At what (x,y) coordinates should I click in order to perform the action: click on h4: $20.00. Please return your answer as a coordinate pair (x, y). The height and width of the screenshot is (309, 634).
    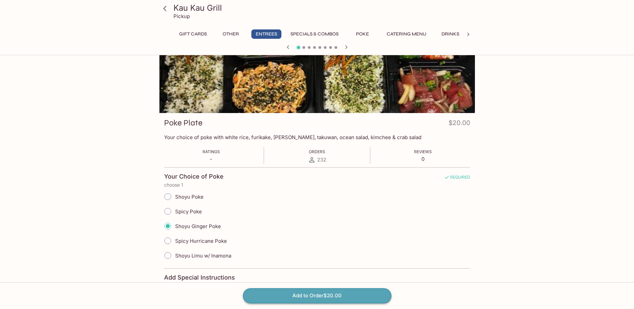
    Looking at the image, I should click on (459, 124).